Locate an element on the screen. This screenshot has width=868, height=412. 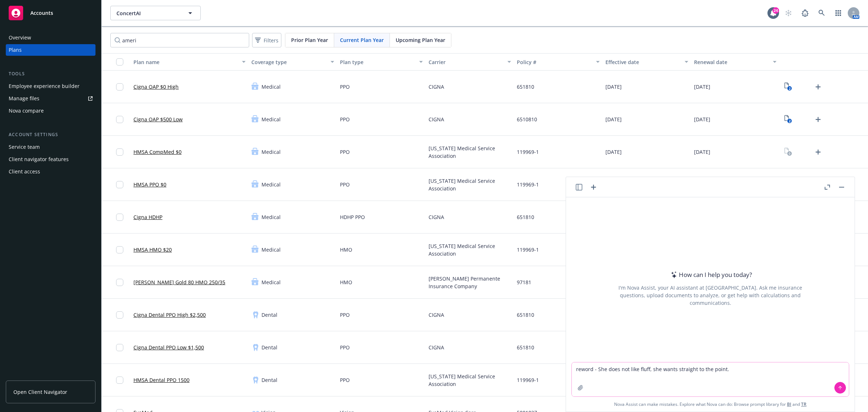
a: Client access is located at coordinates (50, 171).